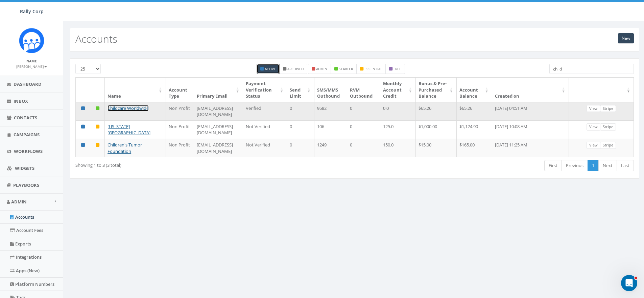 This screenshot has height=298, width=644. What do you see at coordinates (346, 69) in the screenshot?
I see `small: starter` at bounding box center [346, 69].